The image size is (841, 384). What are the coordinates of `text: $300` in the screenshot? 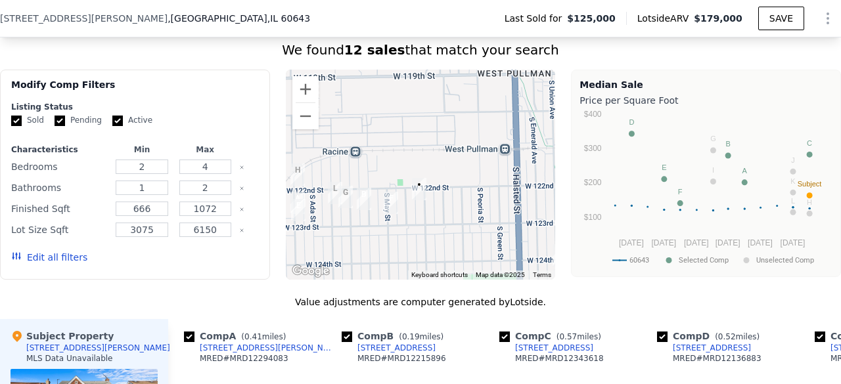 It's located at (593, 148).